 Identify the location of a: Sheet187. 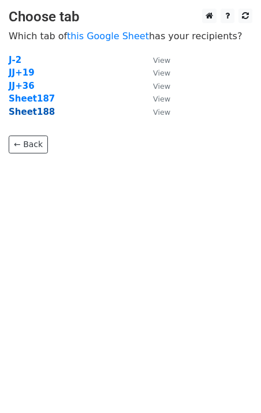
(32, 99).